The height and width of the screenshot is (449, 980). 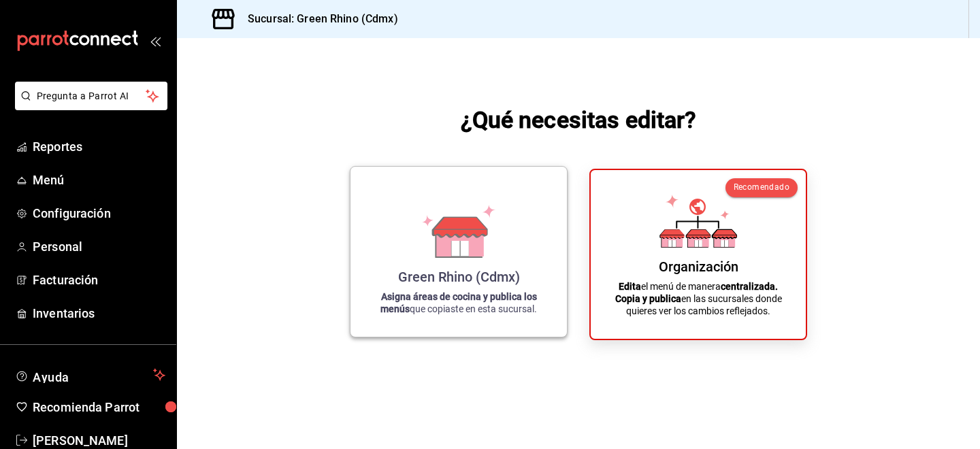 I want to click on h3: Sucursal: Green Rhino (Cdmx), so click(x=317, y=19).